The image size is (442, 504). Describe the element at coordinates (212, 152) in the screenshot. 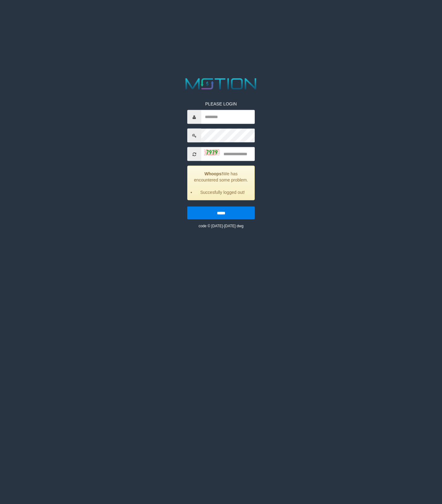

I see `img: captcha` at that location.